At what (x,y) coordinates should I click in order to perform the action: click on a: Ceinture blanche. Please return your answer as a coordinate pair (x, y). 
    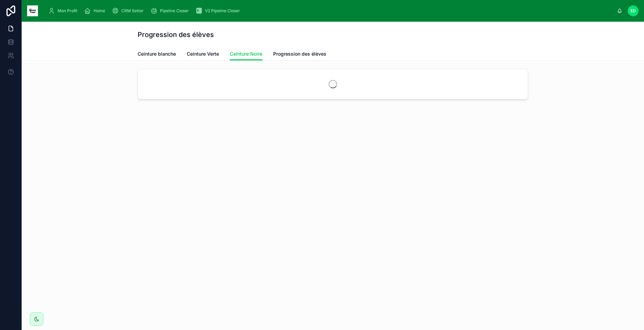
    Looking at the image, I should click on (156, 55).